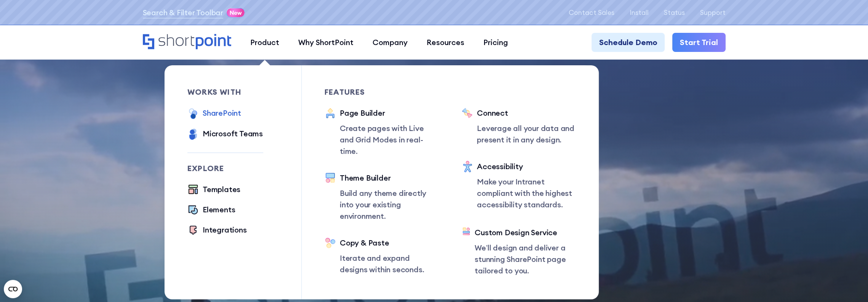 The height and width of the screenshot is (302, 868). I want to click on button: Open CMP widget, so click(13, 288).